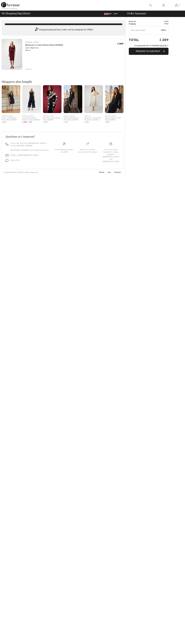  Describe the element at coordinates (4, 122) in the screenshot. I see `span: ₤ 250` at that location.